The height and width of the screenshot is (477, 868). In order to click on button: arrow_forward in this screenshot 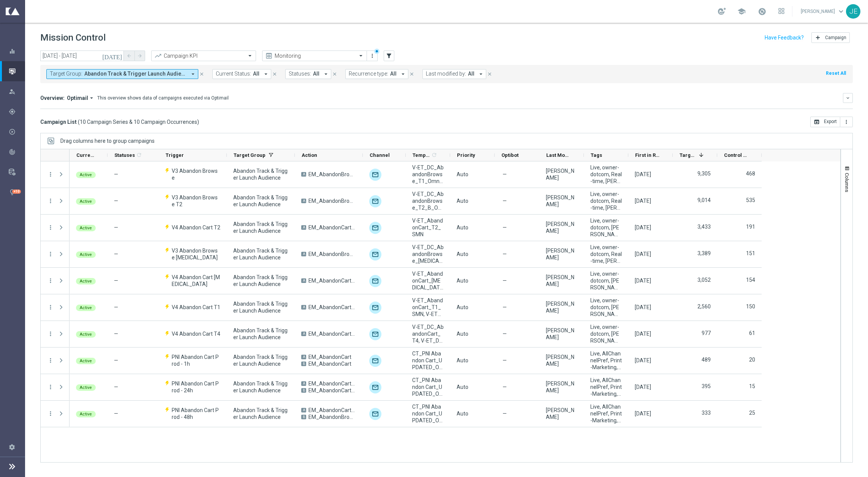, I will do `click(140, 56)`.